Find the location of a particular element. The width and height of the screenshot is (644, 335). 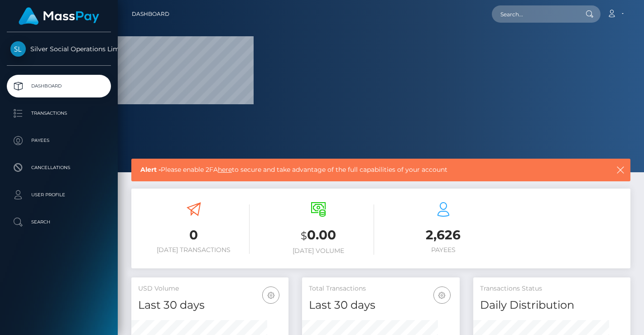

img: MassPay Logo is located at coordinates (59, 16).